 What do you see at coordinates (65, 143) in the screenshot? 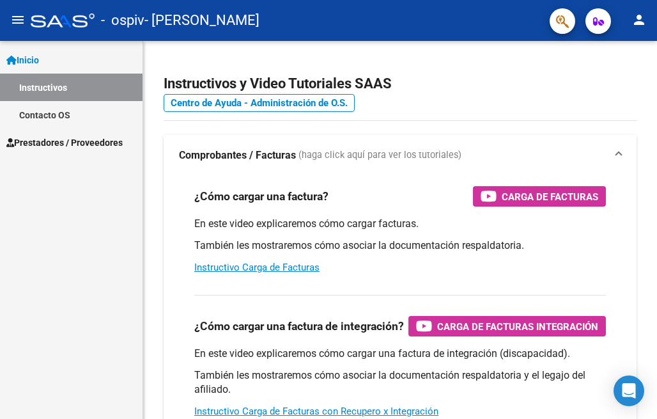
I see `span: Prestadores / Proveedores` at bounding box center [65, 143].